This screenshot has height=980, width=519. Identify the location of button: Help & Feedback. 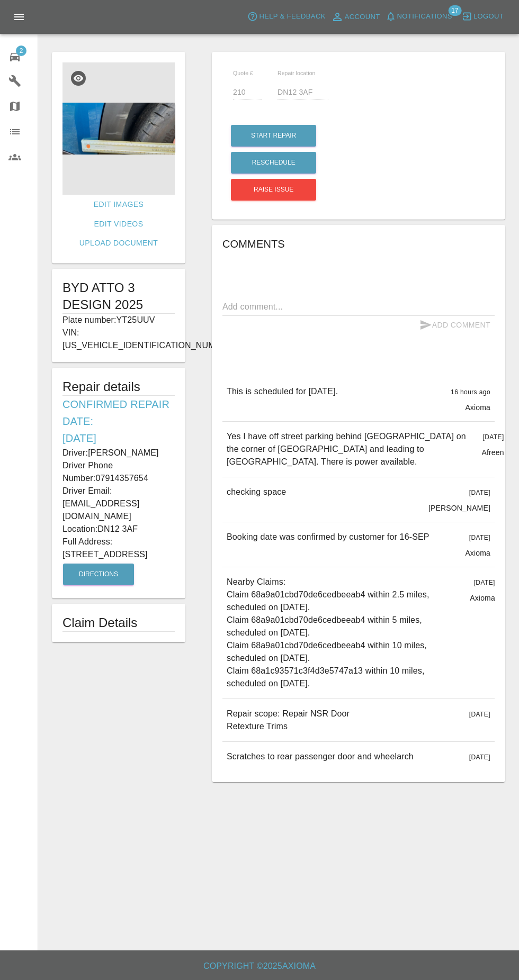
(286, 16).